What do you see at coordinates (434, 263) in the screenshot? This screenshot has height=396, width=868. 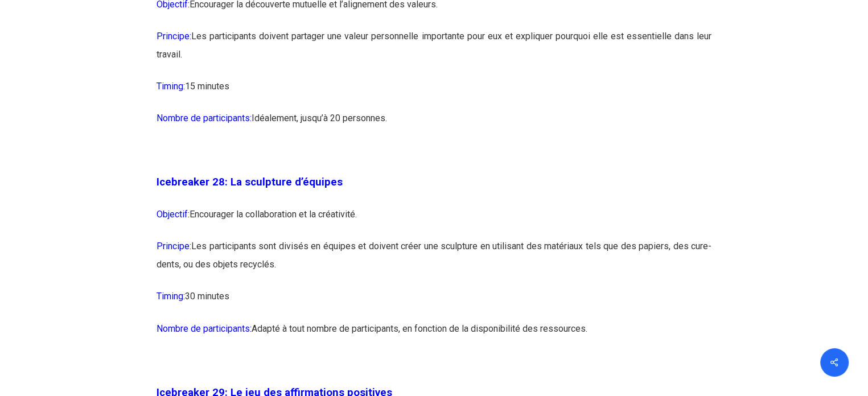 I see `p: Les participants sont divisés en équipes et doivent créer une sculpture en utilisant des matériau...` at bounding box center [434, 263].